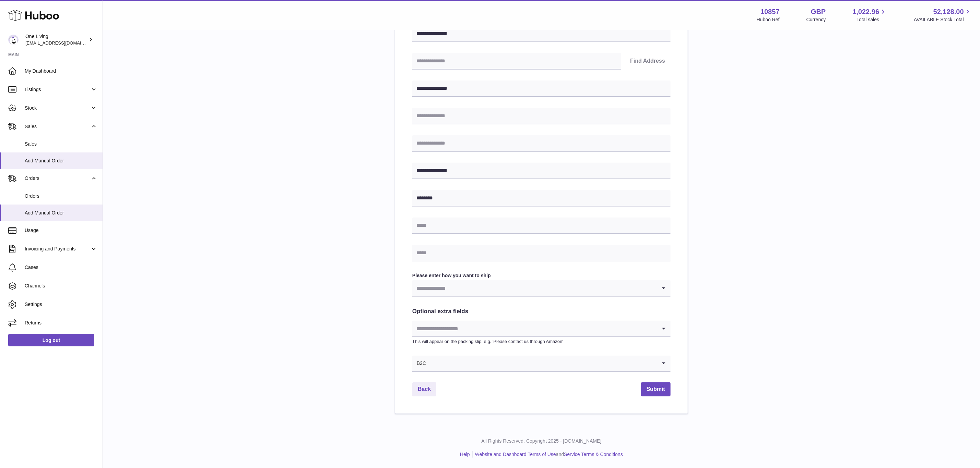 This screenshot has height=468, width=980. I want to click on div: Currency, so click(816, 19).